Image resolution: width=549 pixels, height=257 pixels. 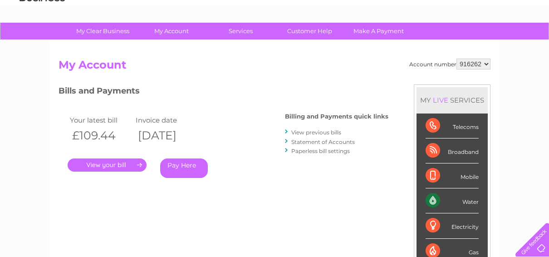 I want to click on h4: Billing and Payments quick links, so click(x=337, y=116).